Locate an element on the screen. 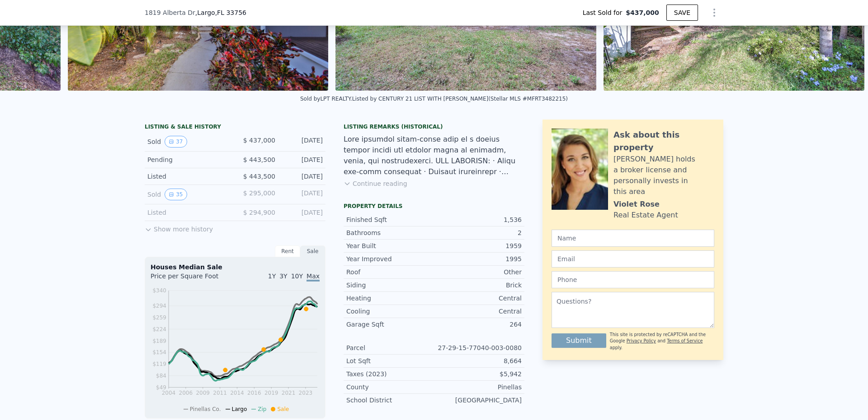 Image resolution: width=868 pixels, height=420 pixels. div: Other is located at coordinates (478, 273).